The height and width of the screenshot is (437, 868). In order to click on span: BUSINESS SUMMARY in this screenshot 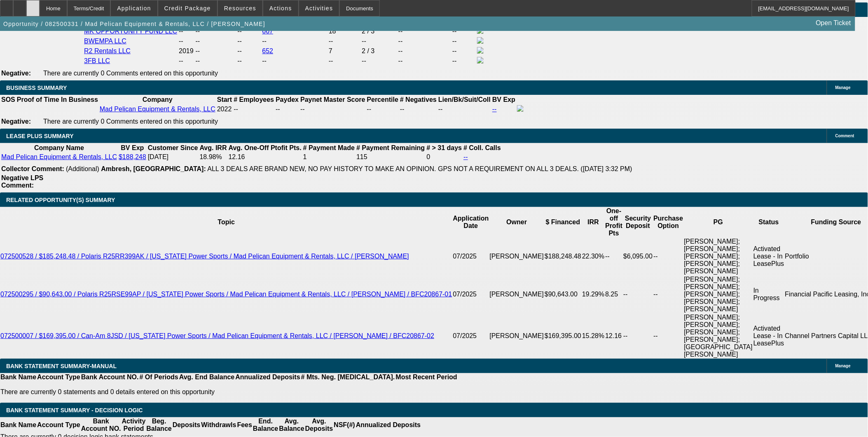, I will do `click(36, 88)`.